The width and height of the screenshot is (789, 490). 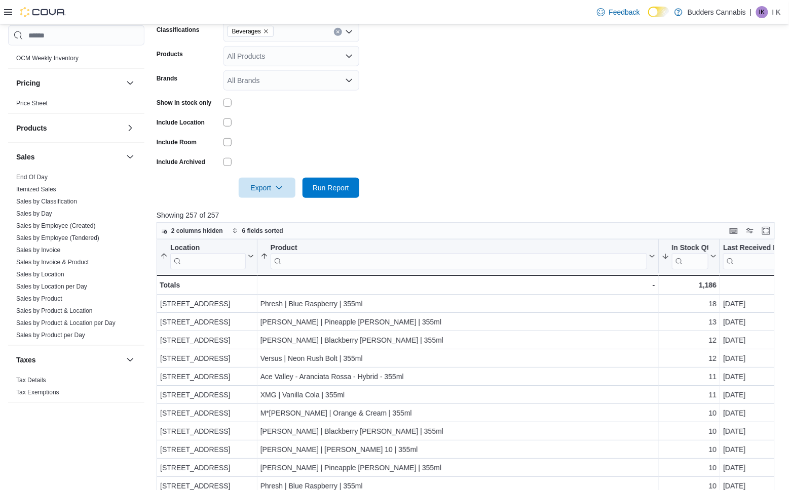 What do you see at coordinates (457, 304) in the screenshot?
I see `div: Phresh | Blue Raspberry | 355ml` at bounding box center [457, 304].